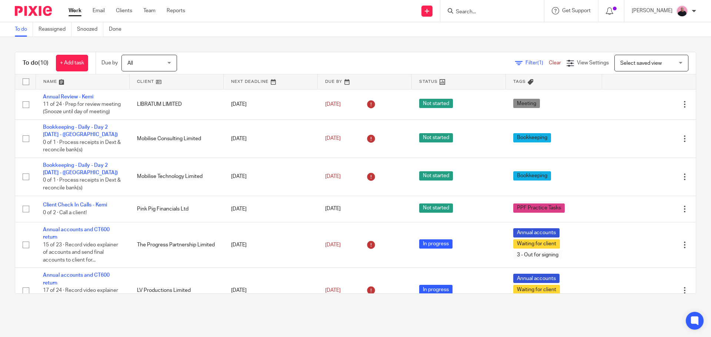 The width and height of the screenshot is (711, 337). I want to click on span: Get Support, so click(576, 11).